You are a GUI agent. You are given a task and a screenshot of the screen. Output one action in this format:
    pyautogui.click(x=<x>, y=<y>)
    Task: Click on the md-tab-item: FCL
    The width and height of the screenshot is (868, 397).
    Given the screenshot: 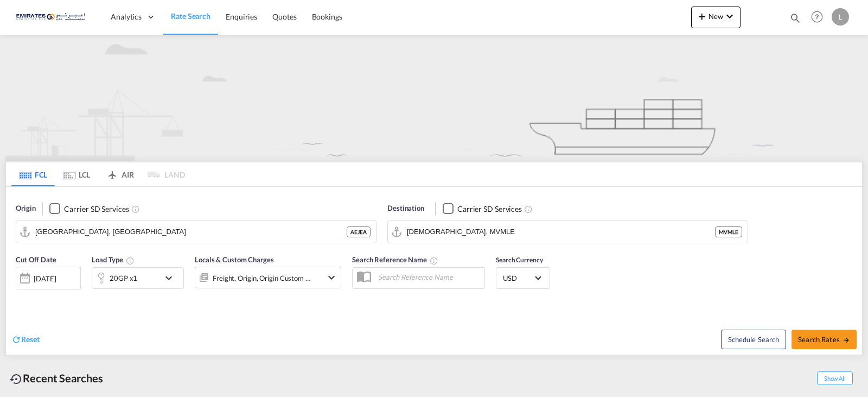 What is the action you would take?
    pyautogui.click(x=33, y=174)
    